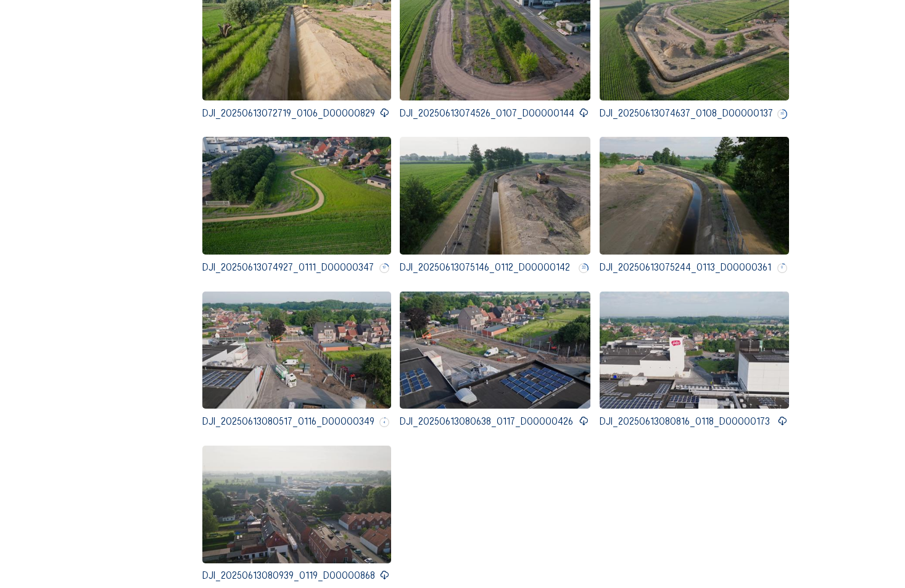 This screenshot has width=905, height=588. What do you see at coordinates (297, 196) in the screenshot?
I see `img: Thumbnail for 205` at bounding box center [297, 196].